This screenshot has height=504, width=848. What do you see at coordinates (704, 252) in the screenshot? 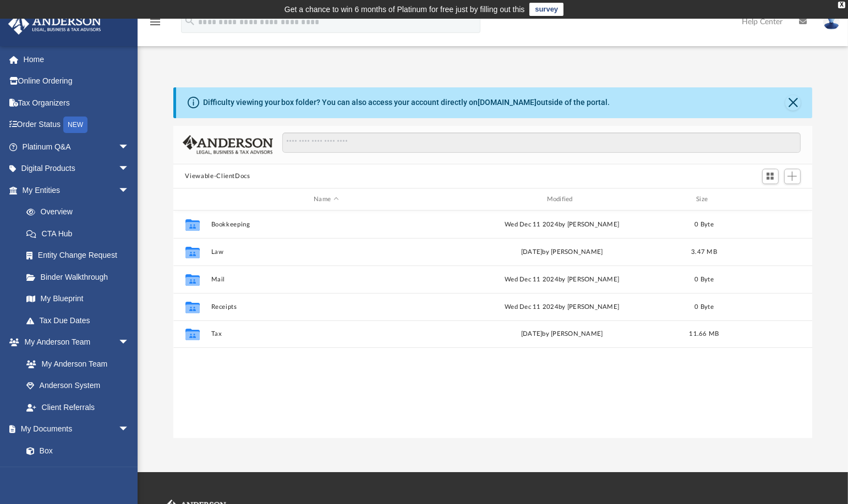
I see `span: 3.47 MB` at bounding box center [704, 252].